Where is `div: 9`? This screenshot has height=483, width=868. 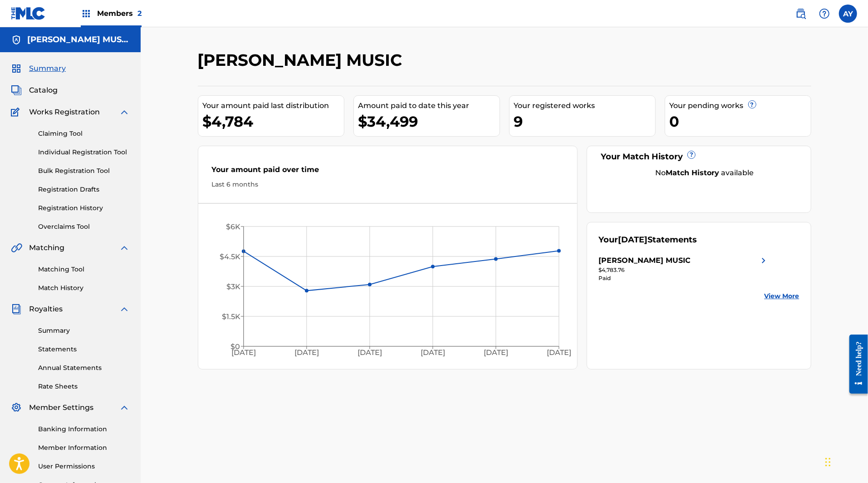 div: 9 is located at coordinates (585, 121).